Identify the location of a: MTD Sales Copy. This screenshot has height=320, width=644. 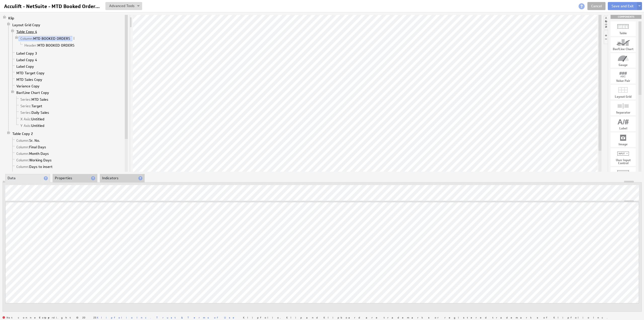
(29, 80).